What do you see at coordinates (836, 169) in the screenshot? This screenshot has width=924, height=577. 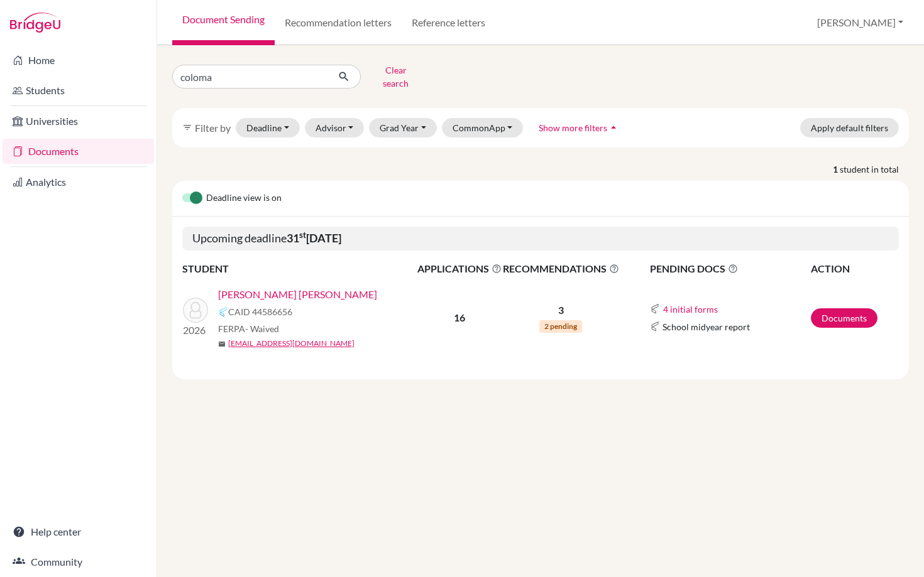 I see `strong: 1` at bounding box center [836, 169].